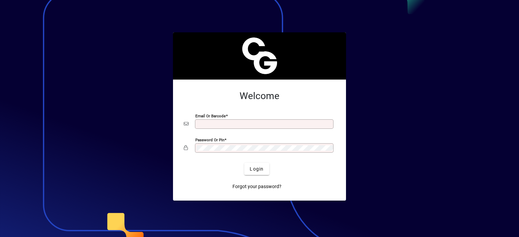 The width and height of the screenshot is (519, 237). Describe the element at coordinates (257, 187) in the screenshot. I see `a: Forgot your password?` at that location.